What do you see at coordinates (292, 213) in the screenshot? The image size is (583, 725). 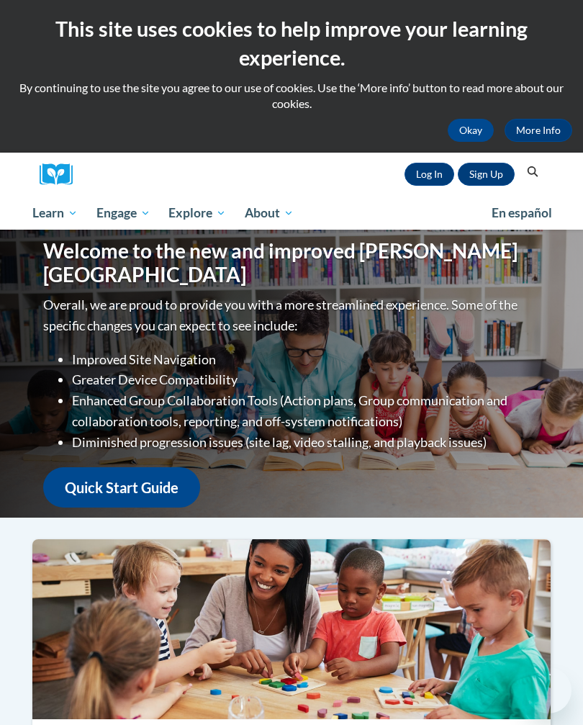 I see `div: Main menu` at bounding box center [292, 213].